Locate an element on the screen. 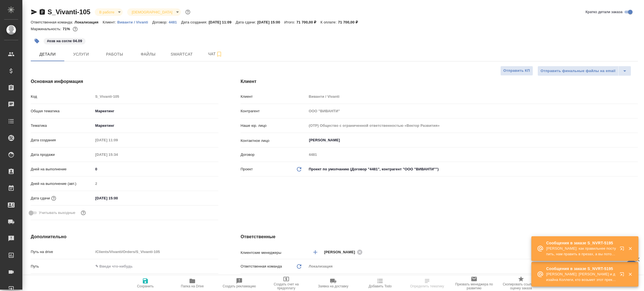 The height and width of the screenshot is (291, 644). button: Добавить тэг is located at coordinates (37, 41).